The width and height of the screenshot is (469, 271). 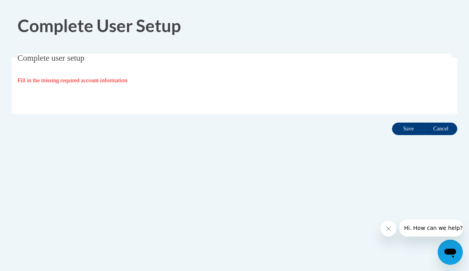 What do you see at coordinates (34, 9) in the screenshot?
I see `span: Hi. How can we help?` at bounding box center [34, 9].